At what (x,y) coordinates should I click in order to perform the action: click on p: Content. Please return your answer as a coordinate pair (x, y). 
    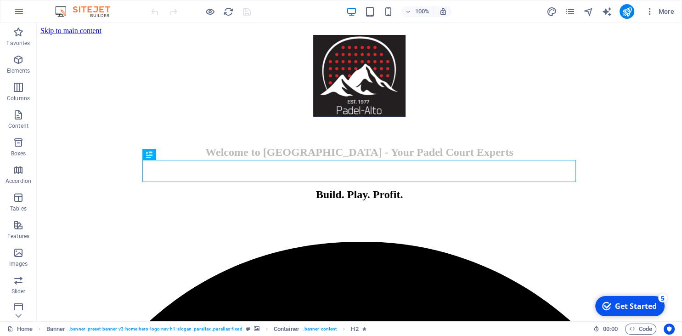
    Looking at the image, I should click on (18, 126).